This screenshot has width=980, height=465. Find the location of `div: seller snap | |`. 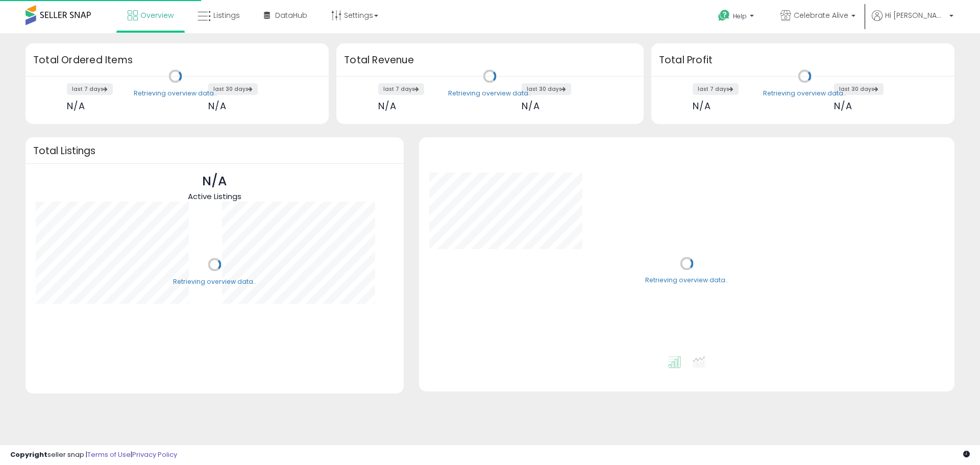

div: seller snap | | is located at coordinates (93, 455).